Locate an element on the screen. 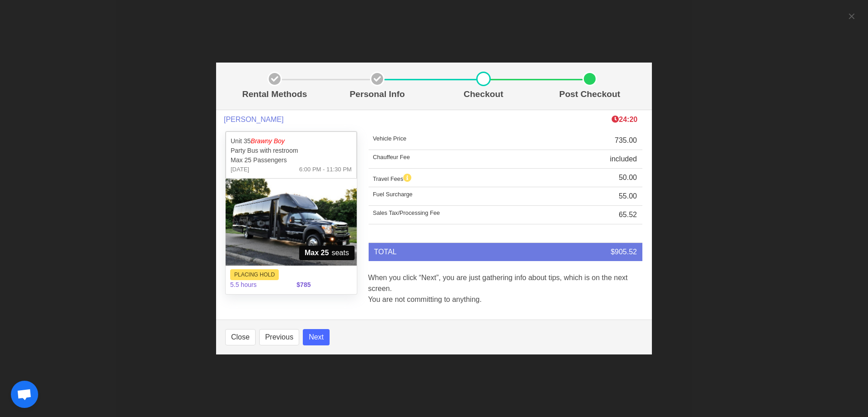  td: 65.52 is located at coordinates (597, 215).